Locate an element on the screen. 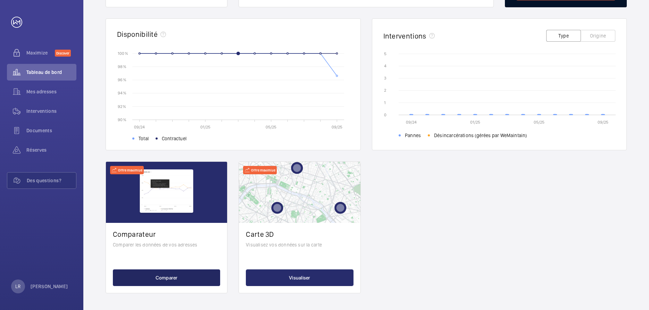  text: 92 % is located at coordinates (122, 106).